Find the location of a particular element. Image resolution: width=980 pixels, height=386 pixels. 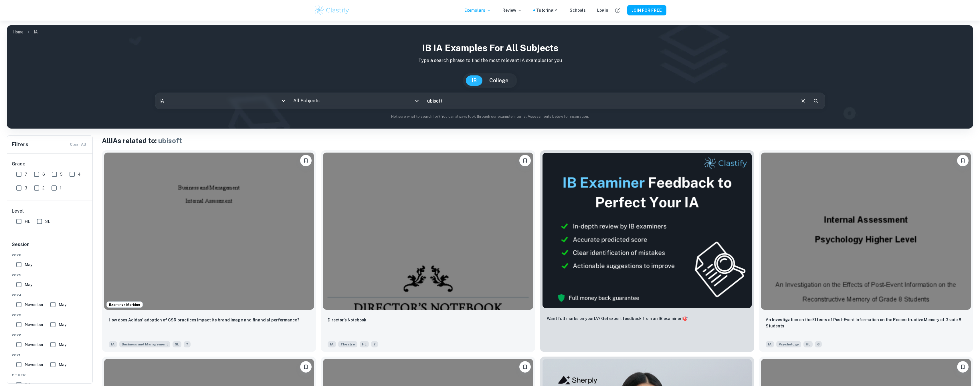

span: 4 is located at coordinates (79, 175).